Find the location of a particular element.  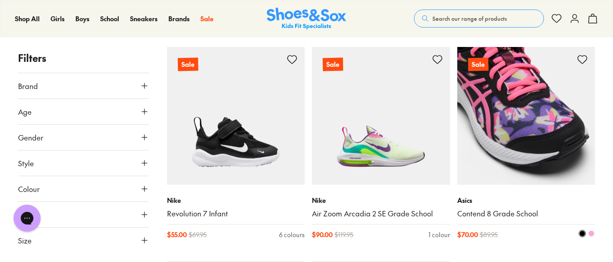

span: Brand is located at coordinates (28, 86).